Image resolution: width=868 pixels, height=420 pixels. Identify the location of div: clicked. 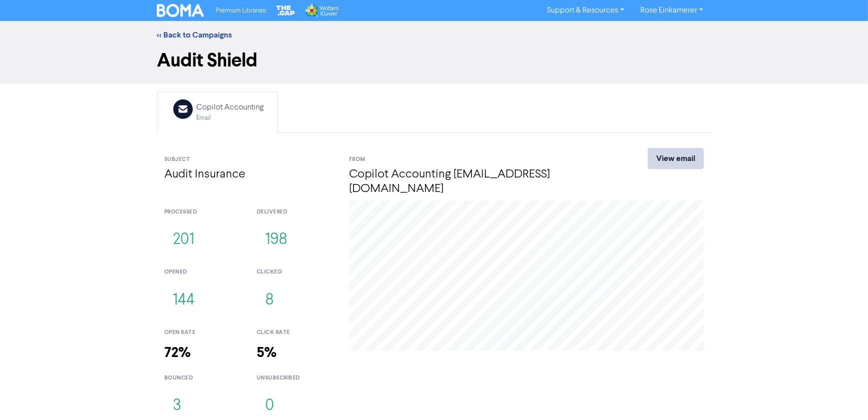
(295, 271).